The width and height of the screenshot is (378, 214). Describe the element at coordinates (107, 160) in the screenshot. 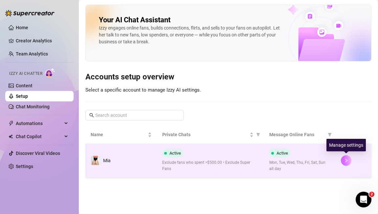

I see `span: Mia` at that location.